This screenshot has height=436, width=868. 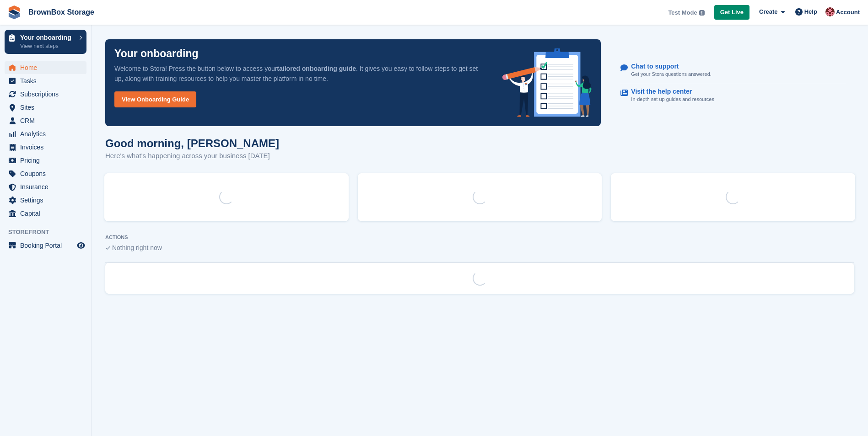 What do you see at coordinates (316, 69) in the screenshot?
I see `strong: tailored onboarding guide` at bounding box center [316, 69].